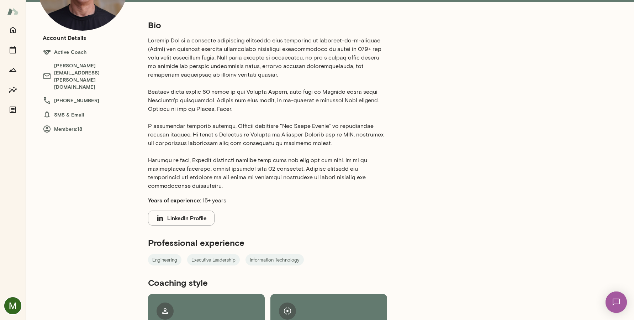  Describe the element at coordinates (213, 260) in the screenshot. I see `span: Executive Leadership` at that location.